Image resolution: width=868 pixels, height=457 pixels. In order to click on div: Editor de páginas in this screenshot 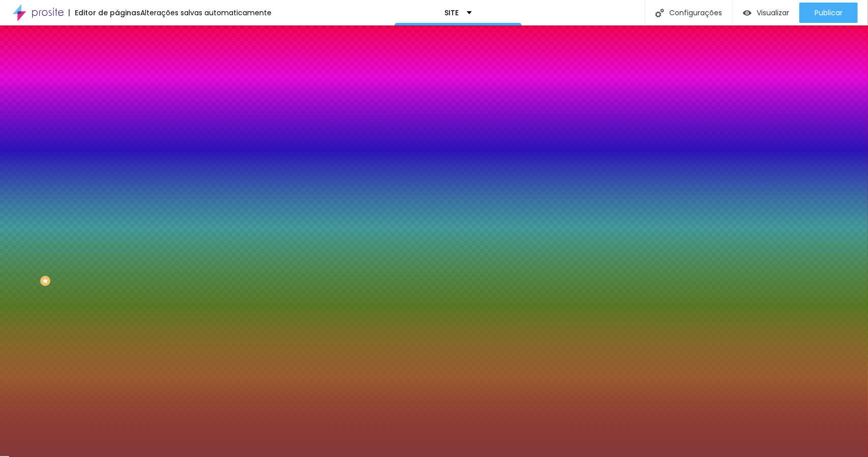, I will do `click(104, 13)`.